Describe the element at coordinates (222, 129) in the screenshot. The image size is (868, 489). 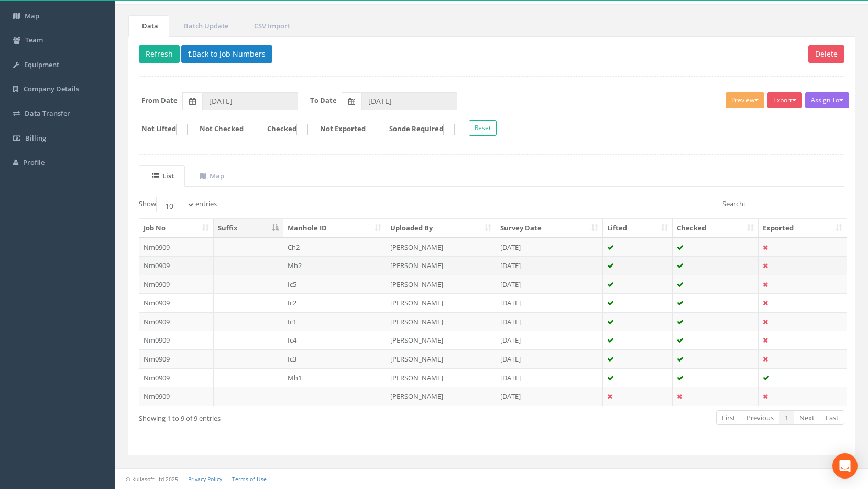
I see `label: Not Checked` at that location.